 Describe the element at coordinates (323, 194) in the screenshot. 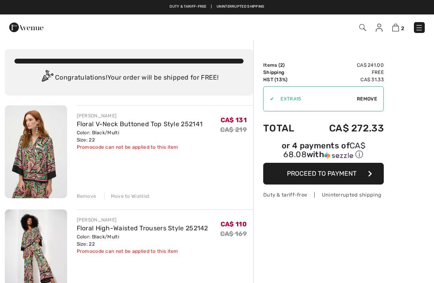

I see `div: Duty & tariff-free | Uninterrupted shipping` at that location.